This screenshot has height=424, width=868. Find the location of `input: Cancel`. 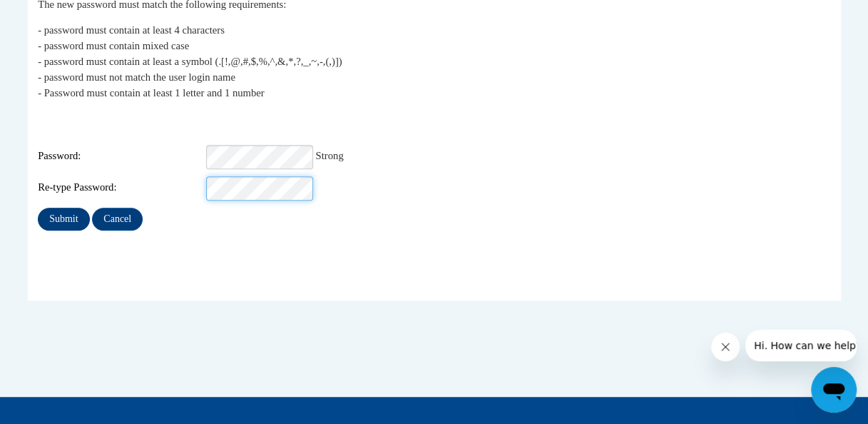

input: Cancel is located at coordinates (117, 219).